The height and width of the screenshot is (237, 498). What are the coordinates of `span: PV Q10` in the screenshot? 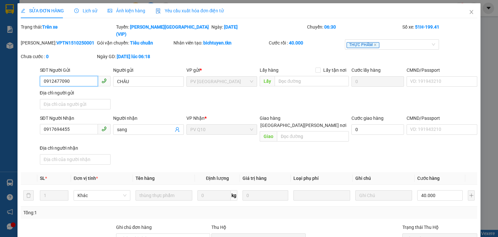 It's located at (222, 129).